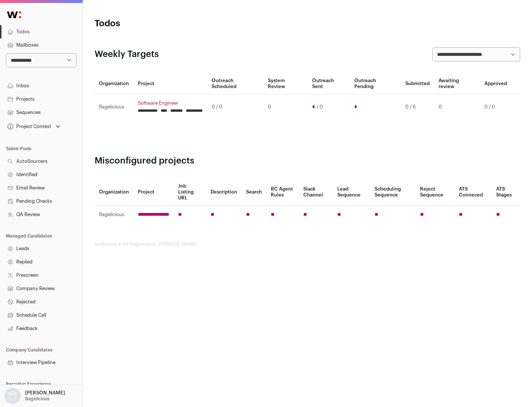 The image size is (532, 407). I want to click on h2: Weekly Targets, so click(127, 54).